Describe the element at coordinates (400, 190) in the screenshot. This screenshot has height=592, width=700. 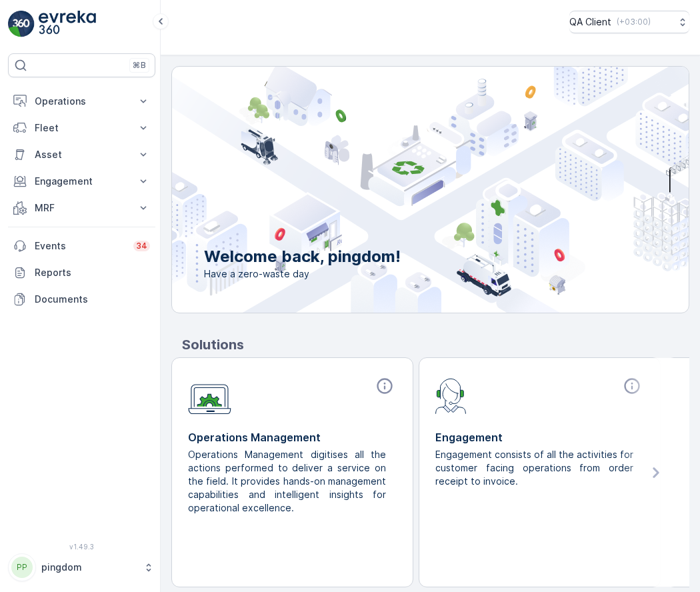
I see `img: city illustration` at that location.